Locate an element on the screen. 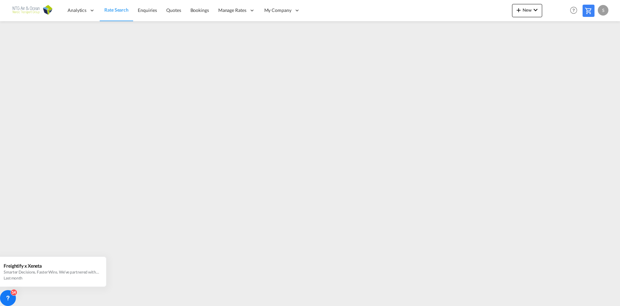 This screenshot has width=620, height=306. button: icon-plus 400-fgNewicon-chevron-down is located at coordinates (527, 11).